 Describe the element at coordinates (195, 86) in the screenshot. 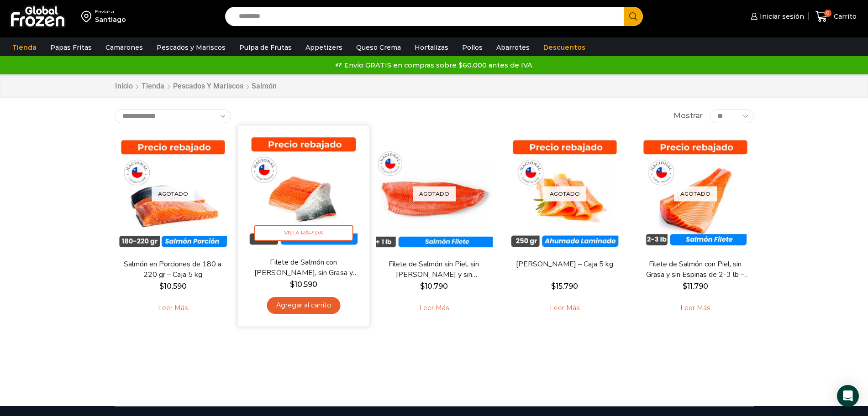

I see `nav: Breadcrumb` at that location.